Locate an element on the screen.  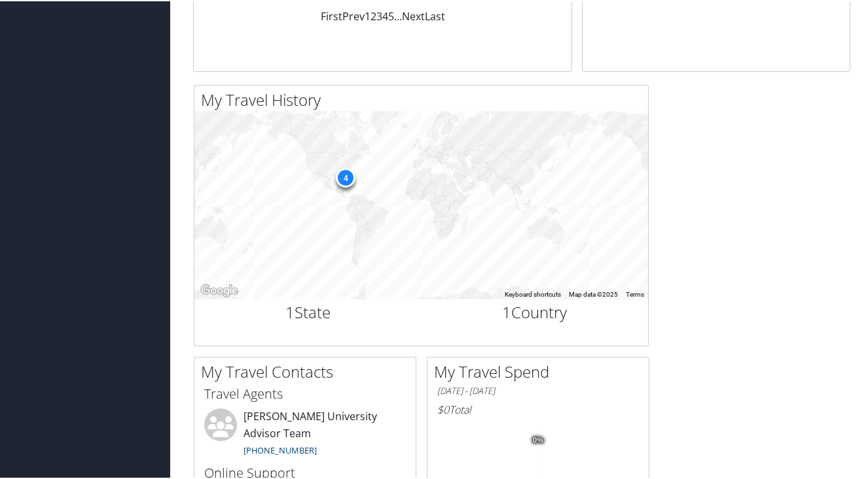
tspan: 0% is located at coordinates (538, 439).